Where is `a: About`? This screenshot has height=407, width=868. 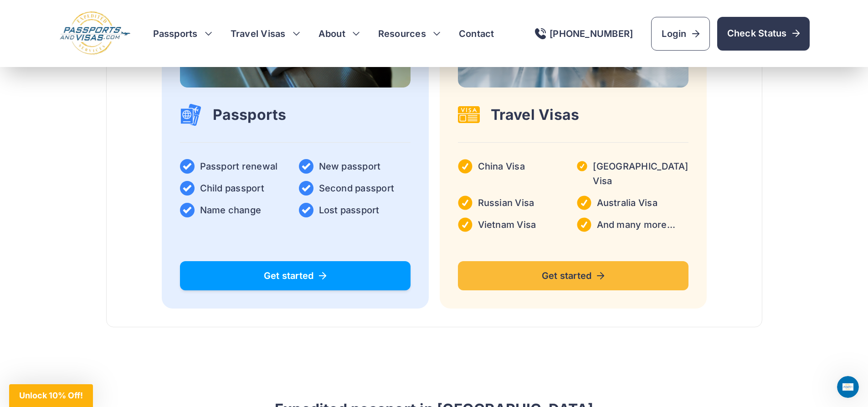
a: About is located at coordinates (332, 34).